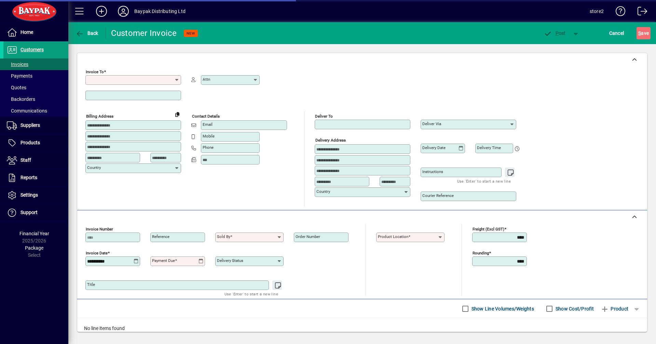  What do you see at coordinates (644, 33) in the screenshot?
I see `span: ave` at bounding box center [644, 33].